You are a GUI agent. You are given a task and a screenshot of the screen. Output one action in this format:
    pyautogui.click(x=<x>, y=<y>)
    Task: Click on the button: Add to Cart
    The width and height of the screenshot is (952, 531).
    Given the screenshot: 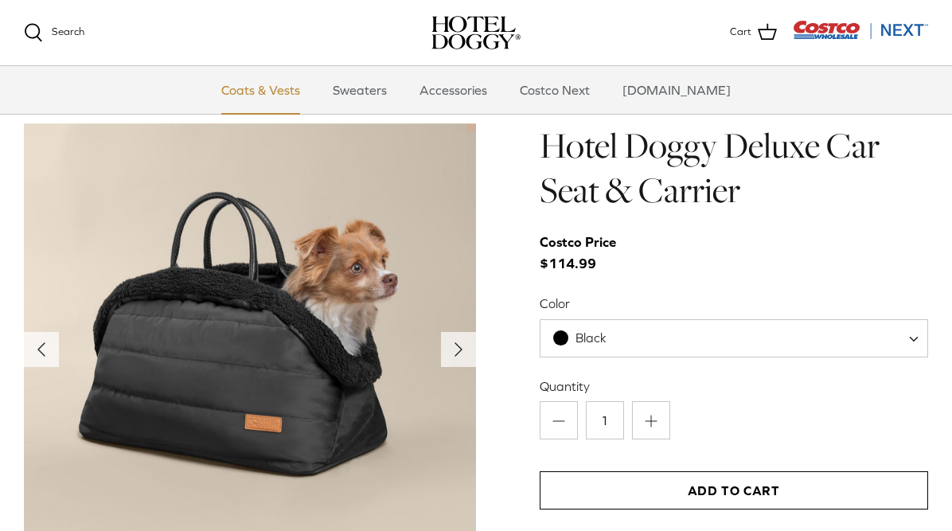 What is the action you would take?
    pyautogui.click(x=734, y=490)
    